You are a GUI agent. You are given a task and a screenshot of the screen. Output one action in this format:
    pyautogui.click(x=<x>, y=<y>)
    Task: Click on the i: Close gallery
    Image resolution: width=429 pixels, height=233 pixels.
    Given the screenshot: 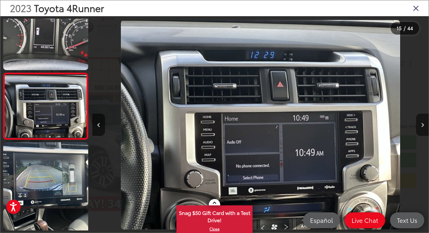 What is the action you would take?
    pyautogui.click(x=416, y=8)
    